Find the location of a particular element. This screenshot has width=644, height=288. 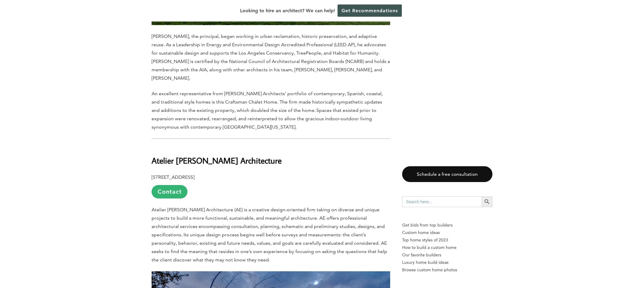

p: Top home styles of 2023 is located at coordinates (447, 240).